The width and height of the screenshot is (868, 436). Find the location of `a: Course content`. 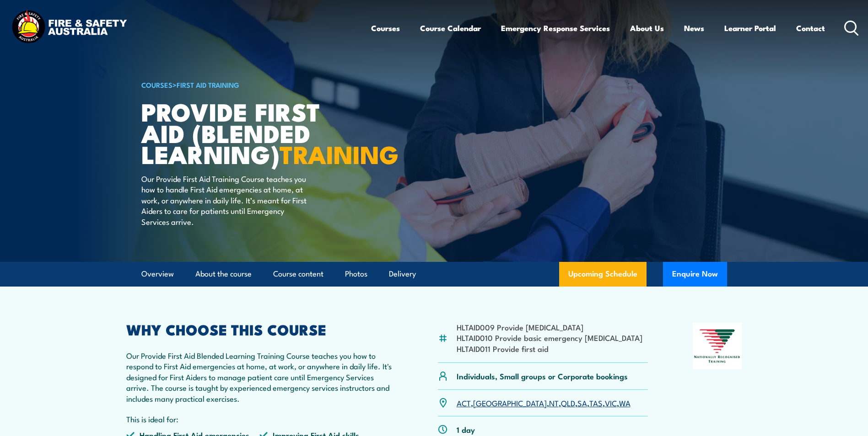

a: Course content is located at coordinates (298, 274).